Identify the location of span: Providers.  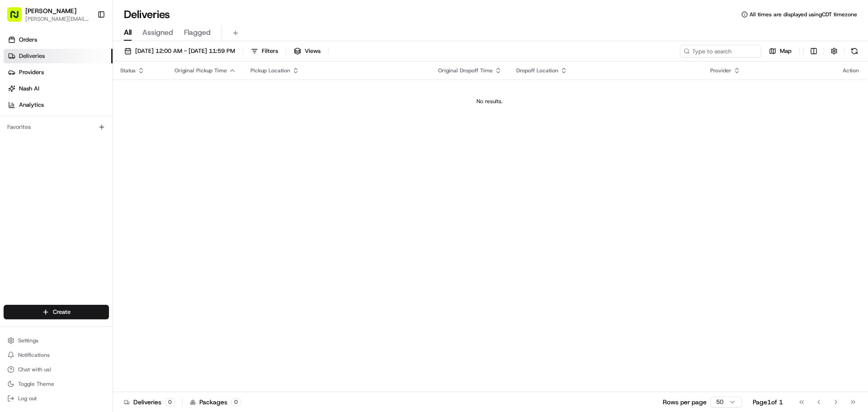
(31, 73).